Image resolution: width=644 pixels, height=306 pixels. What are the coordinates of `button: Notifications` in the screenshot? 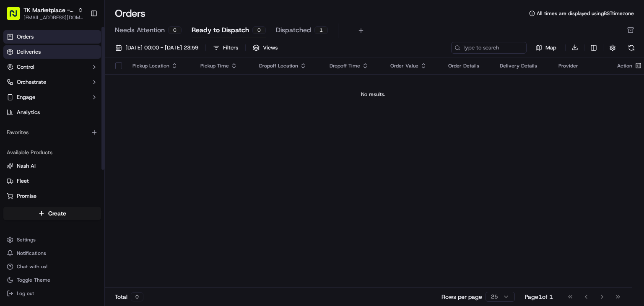 It's located at (52, 253).